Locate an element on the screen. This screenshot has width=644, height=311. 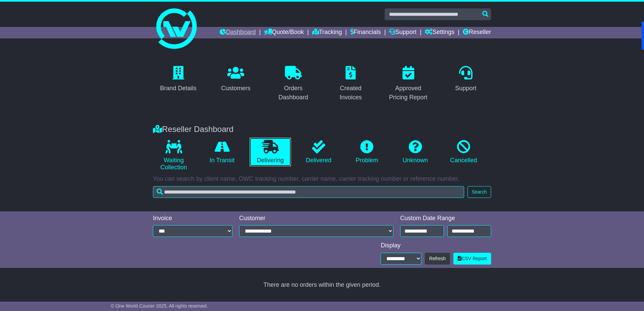
a: Orders Dashboard is located at coordinates (293, 84).